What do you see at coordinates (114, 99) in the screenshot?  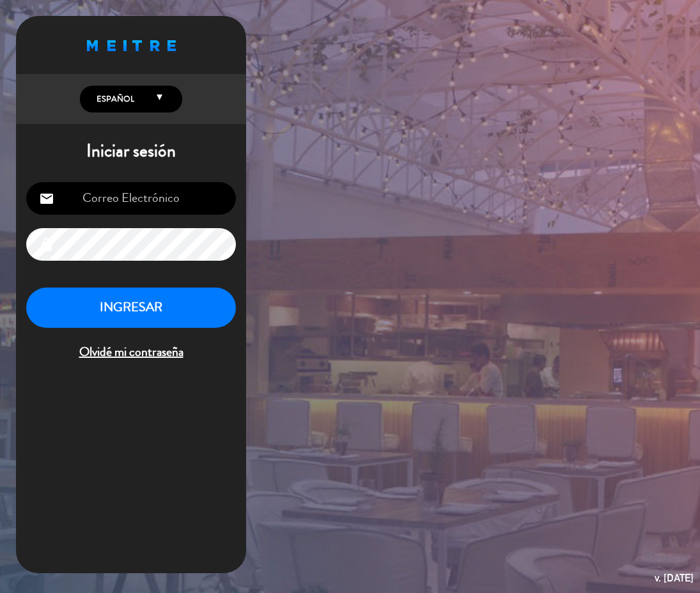 I see `span: Español` at bounding box center [114, 99].